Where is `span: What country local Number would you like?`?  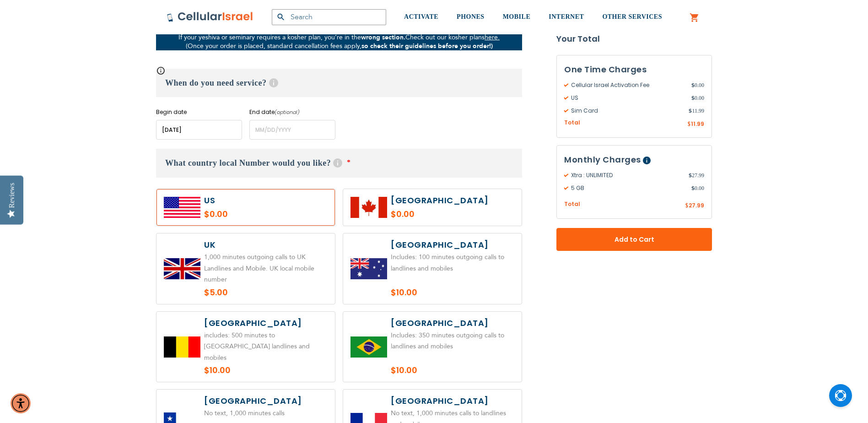 span: What country local Number would you like? is located at coordinates (248, 163).